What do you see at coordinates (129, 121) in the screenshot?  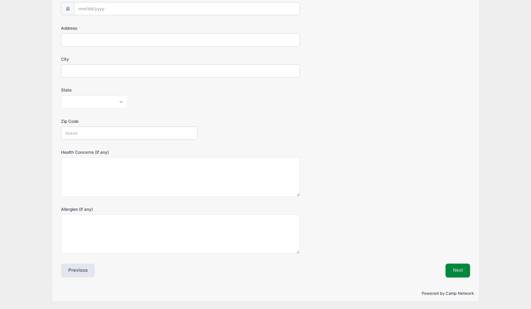 I see `label: Zip Code` at bounding box center [129, 121].